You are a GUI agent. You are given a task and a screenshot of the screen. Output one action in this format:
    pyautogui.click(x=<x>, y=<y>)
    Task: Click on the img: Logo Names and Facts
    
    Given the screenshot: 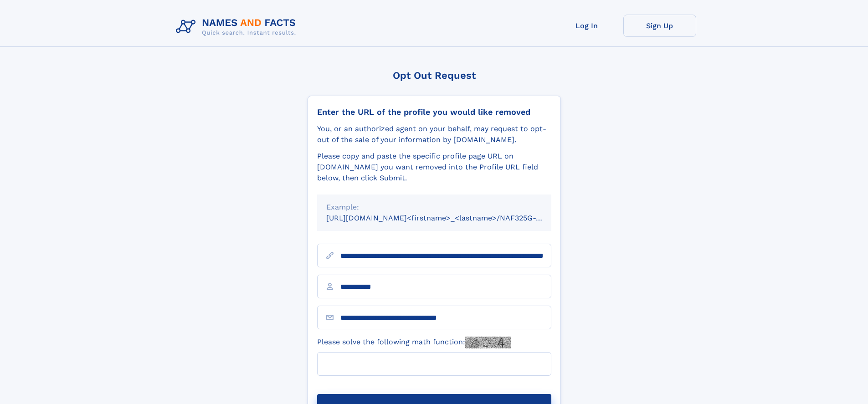 What is the action you would take?
    pyautogui.click(x=238, y=27)
    